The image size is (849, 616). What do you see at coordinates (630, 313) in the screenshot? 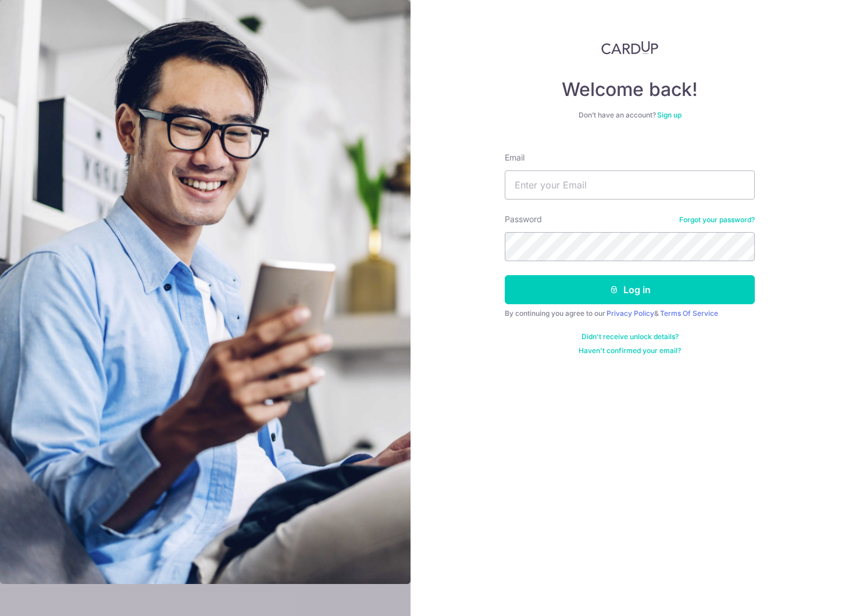
I see `a: Privacy Policy` at bounding box center [630, 313].